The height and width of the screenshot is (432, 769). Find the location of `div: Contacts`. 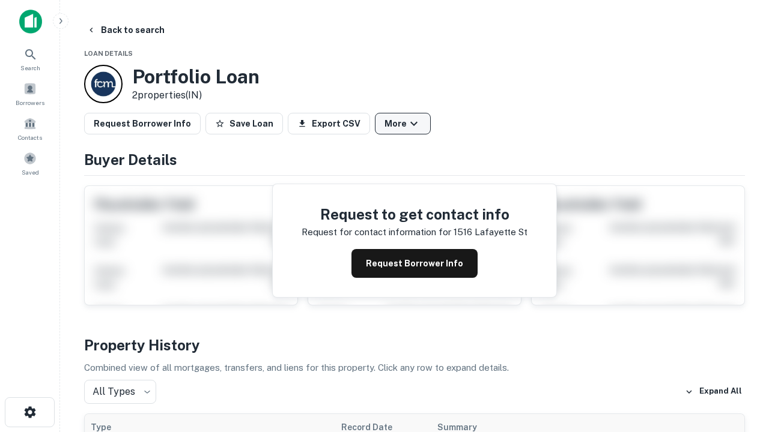

div: Contacts is located at coordinates (30, 128).